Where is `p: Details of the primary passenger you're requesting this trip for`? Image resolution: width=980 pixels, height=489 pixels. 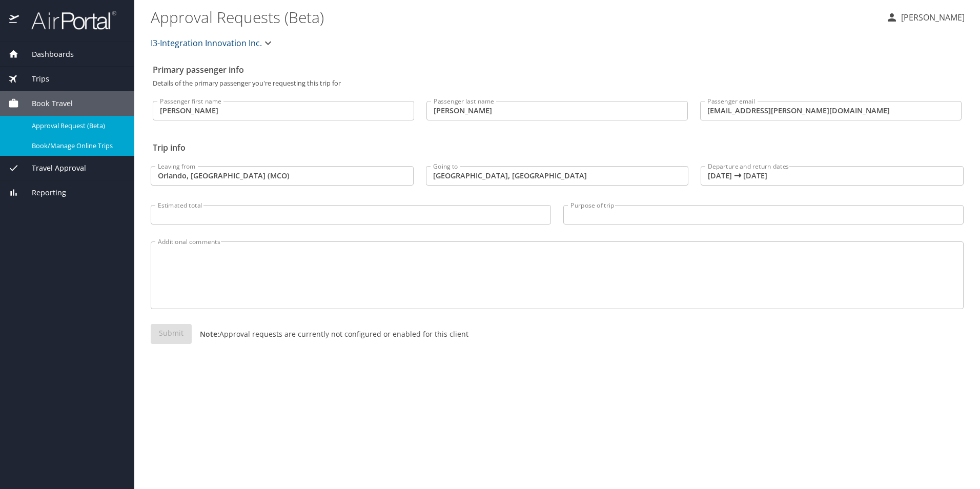 p: Details of the primary passenger you're requesting this trip for is located at coordinates (557, 83).